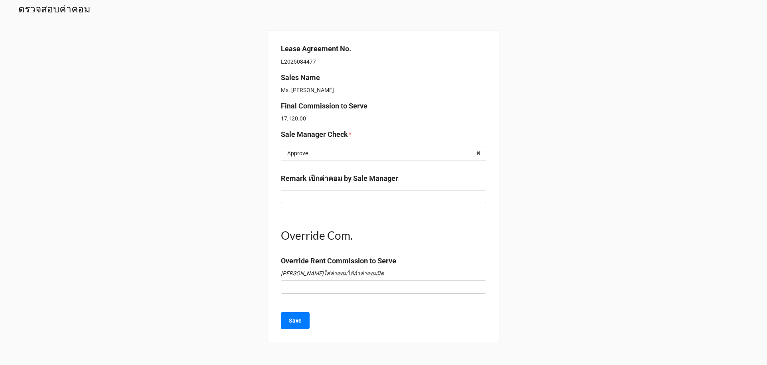 This screenshot has width=767, height=365. What do you see at coordinates (298, 153) in the screenshot?
I see `div: Approve` at bounding box center [298, 153].